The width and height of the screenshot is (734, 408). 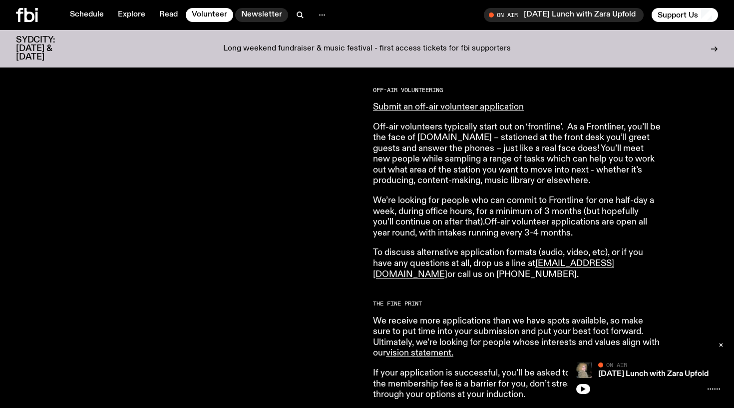 I want to click on a: Schedule, so click(x=87, y=15).